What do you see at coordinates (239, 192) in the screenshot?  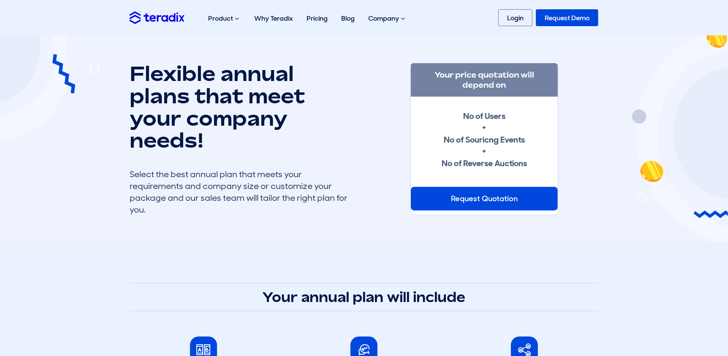 I see `div: Select the best annual plan that meets your requirements and company size or customize your packa...` at bounding box center [239, 192].